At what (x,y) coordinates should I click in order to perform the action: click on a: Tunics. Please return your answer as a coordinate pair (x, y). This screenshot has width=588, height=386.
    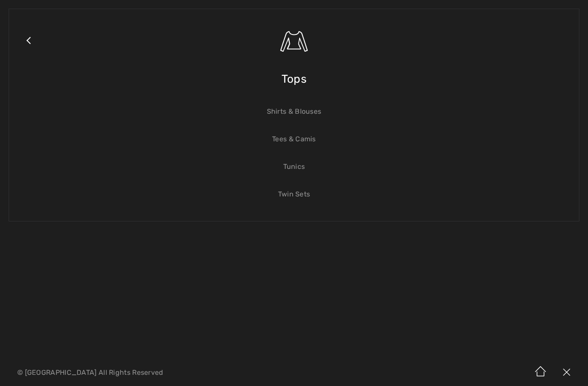
    Looking at the image, I should click on (294, 167).